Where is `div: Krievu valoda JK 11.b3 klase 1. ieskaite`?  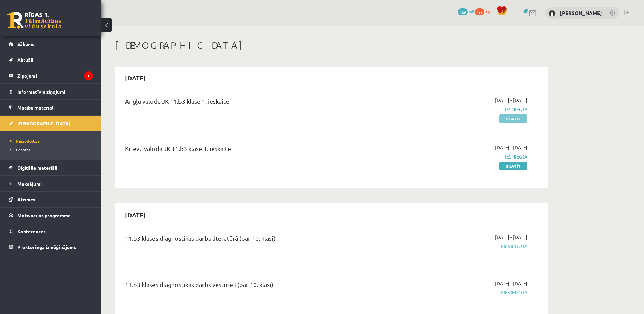 div: Krievu valoda JK 11.b3 klase 1. ieskaite is located at coordinates (257, 150).